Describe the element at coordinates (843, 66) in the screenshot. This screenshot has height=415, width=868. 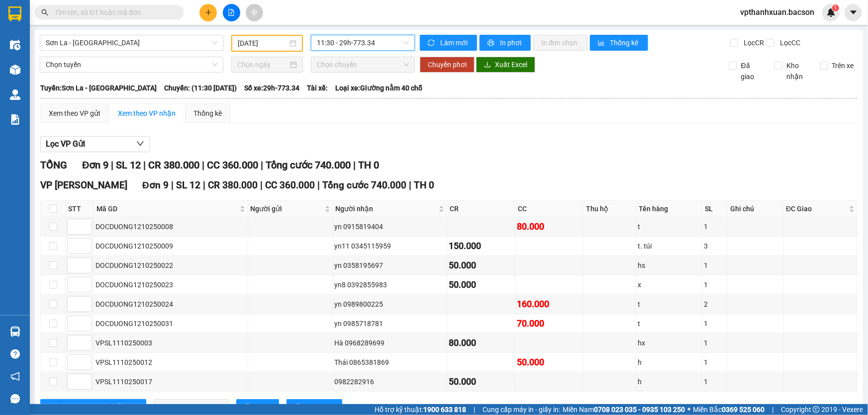
I see `span: Trên xe` at that location.